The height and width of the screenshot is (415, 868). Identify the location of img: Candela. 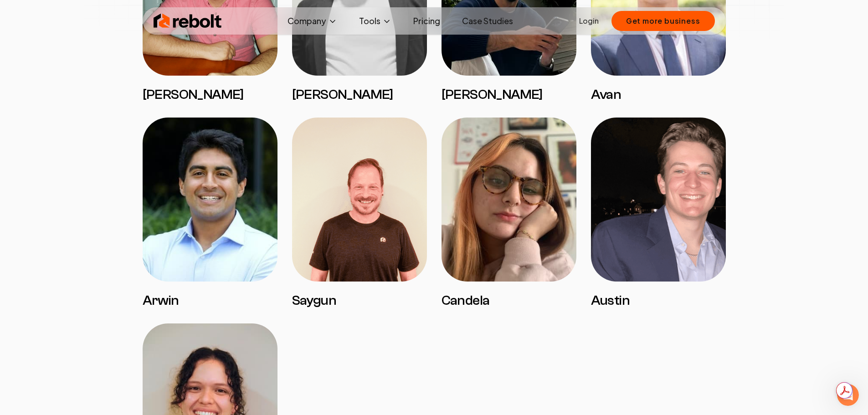
(509, 200).